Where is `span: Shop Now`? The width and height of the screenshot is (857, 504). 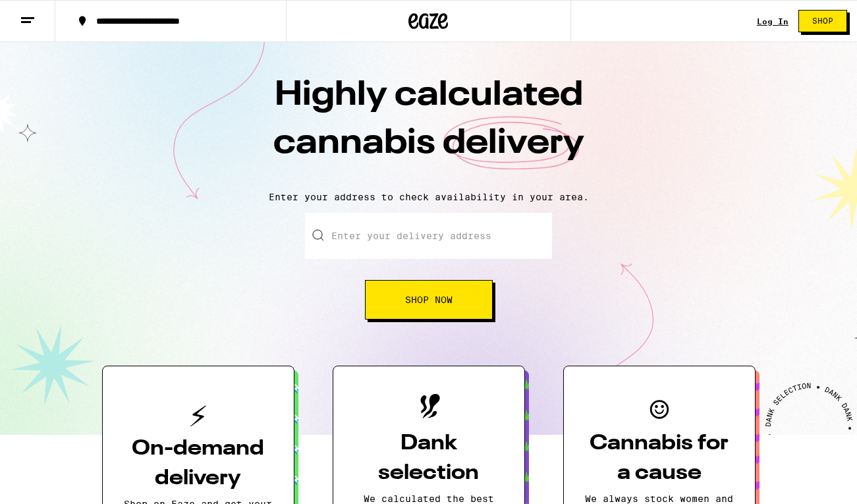 span: Shop Now is located at coordinates (429, 300).